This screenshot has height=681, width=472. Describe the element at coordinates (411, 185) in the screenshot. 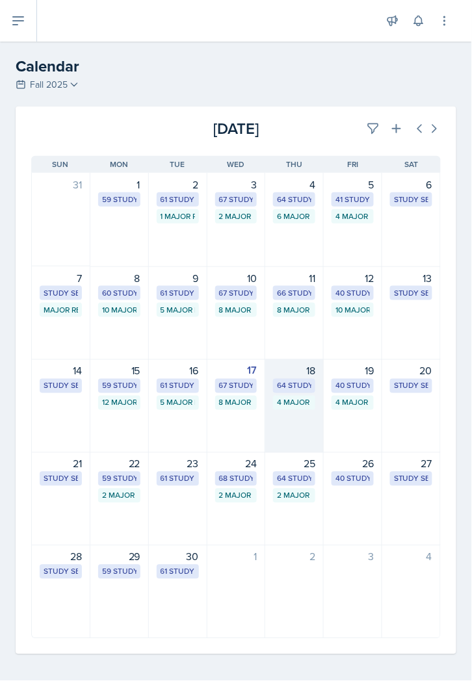

I see `div: 6` at that location.